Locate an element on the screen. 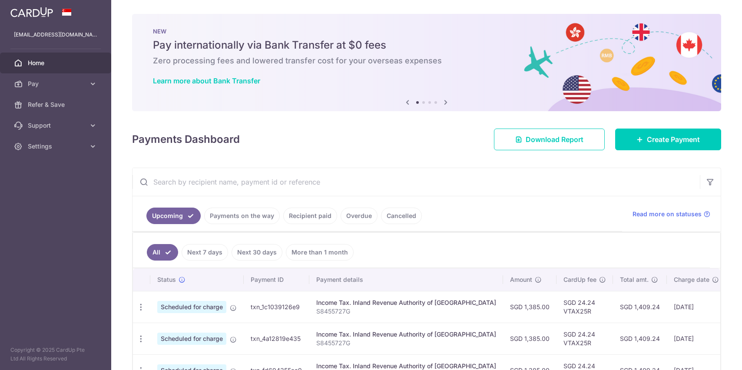 This screenshot has height=370, width=742. p: NEW is located at coordinates (426, 31).